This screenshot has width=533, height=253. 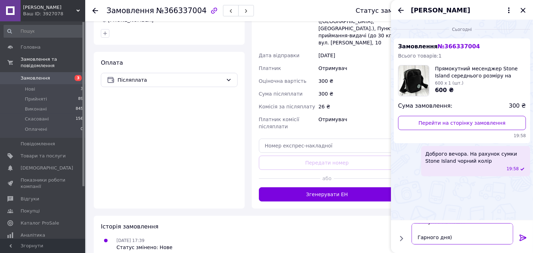 I want to click on span: Відгуки, so click(x=30, y=199).